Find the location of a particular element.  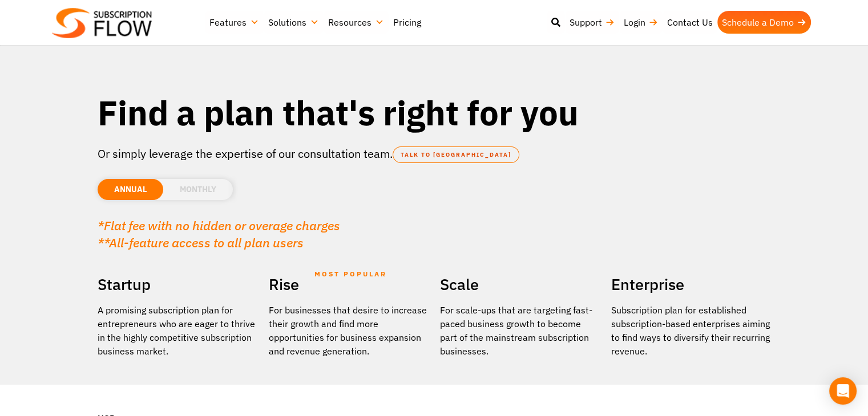

h2: Enterprise is located at coordinates (691, 284).